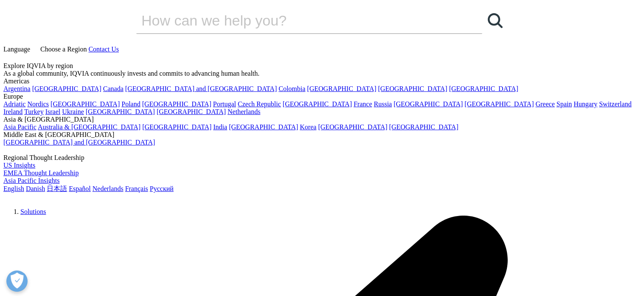  What do you see at coordinates (80, 188) in the screenshot?
I see `a: Español` at bounding box center [80, 188].